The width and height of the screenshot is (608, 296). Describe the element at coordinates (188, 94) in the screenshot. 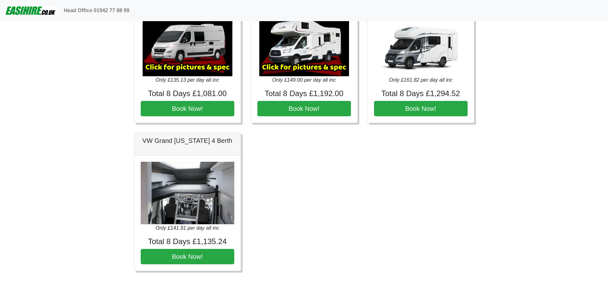

I see `h4: Total 8 Days £1,081.00` at that location.